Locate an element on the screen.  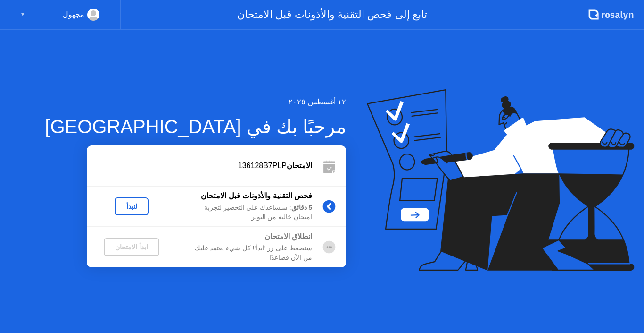
div: ابدأ الامتحان is located at coordinates (132, 247).